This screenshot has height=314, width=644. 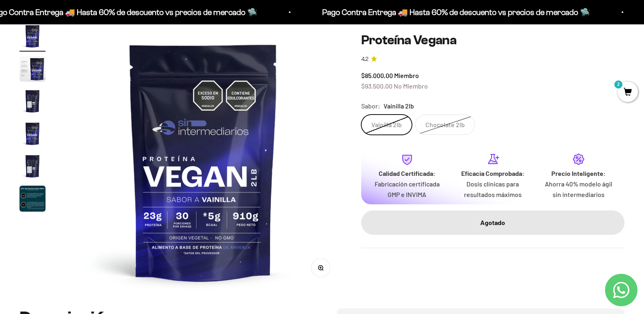 What do you see at coordinates (493, 173) in the screenshot?
I see `strong: Eficacia Comprobada:` at bounding box center [493, 173].